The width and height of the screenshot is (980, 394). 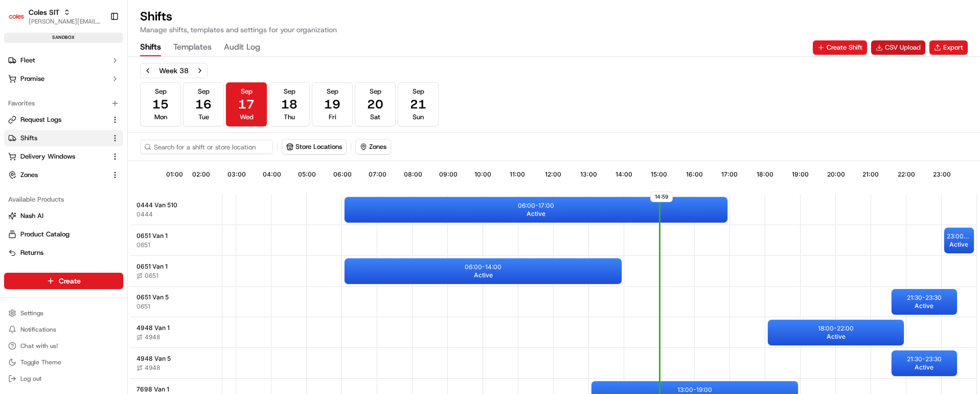 What do you see at coordinates (63, 104) in the screenshot?
I see `div: Favorites` at bounding box center [63, 104].